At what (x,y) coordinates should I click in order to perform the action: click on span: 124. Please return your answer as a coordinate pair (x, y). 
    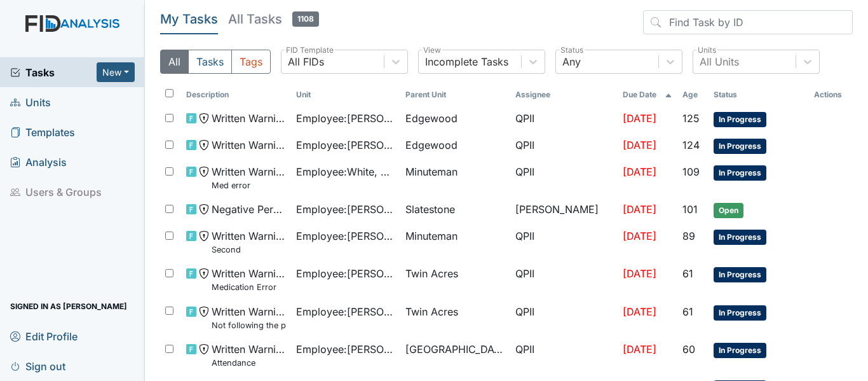
    Looking at the image, I should click on (691, 145).